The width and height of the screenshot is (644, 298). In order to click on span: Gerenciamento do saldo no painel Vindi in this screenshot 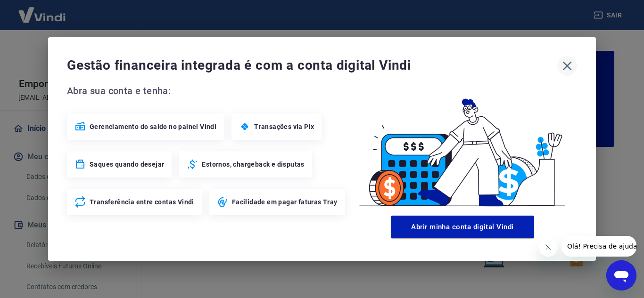, I will do `click(153, 126)`.